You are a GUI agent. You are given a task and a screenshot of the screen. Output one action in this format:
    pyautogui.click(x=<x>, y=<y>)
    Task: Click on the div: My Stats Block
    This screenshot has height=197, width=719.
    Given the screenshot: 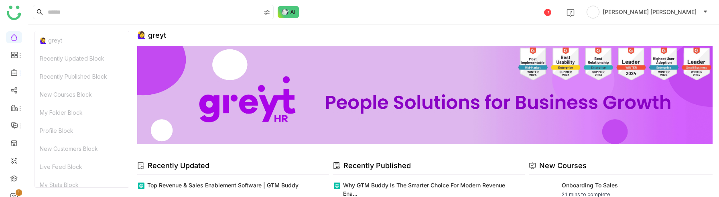 What is the action you would take?
    pyautogui.click(x=82, y=185)
    